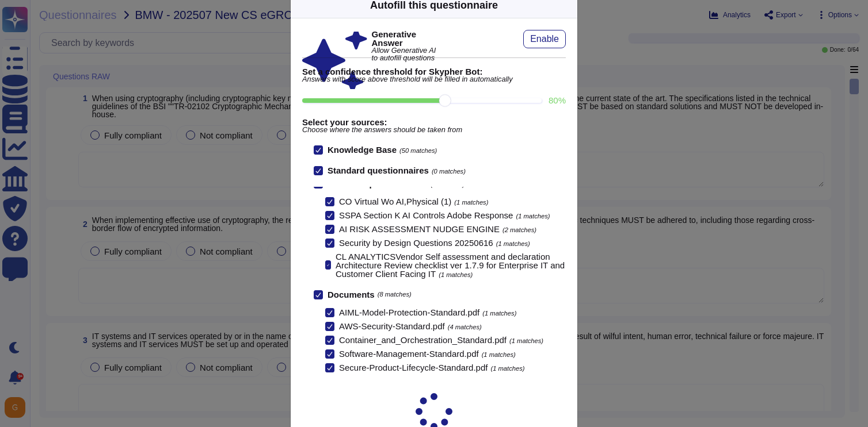 The image size is (868, 427). Describe the element at coordinates (422, 340) in the screenshot. I see `span: Container_and_Orchestration_Standard.pdf` at that location.